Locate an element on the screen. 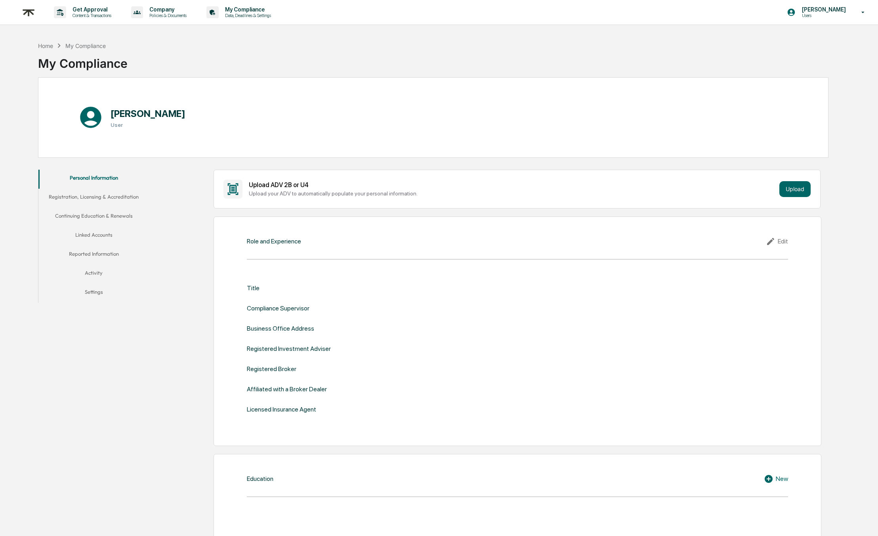  div: Home is located at coordinates (46, 46).